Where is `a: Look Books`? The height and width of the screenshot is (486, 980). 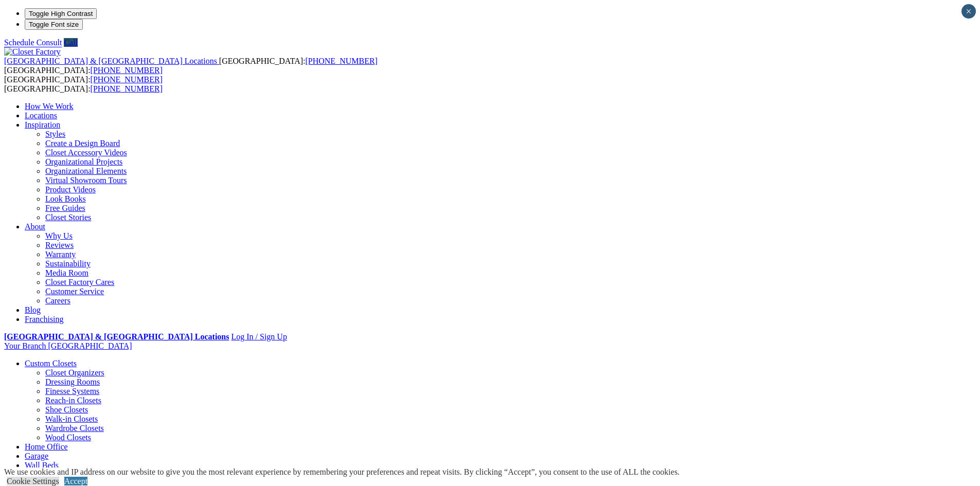
a: Look Books is located at coordinates (66, 199).